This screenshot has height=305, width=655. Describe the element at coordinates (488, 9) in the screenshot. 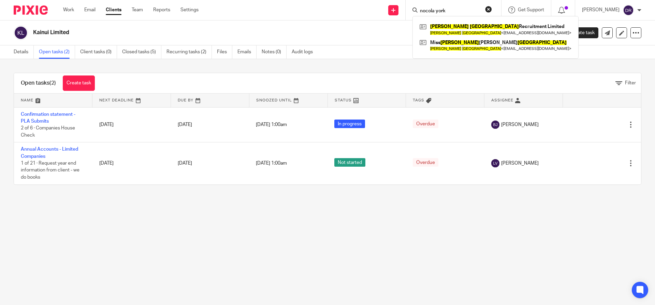

I see `button: Clear` at that location.